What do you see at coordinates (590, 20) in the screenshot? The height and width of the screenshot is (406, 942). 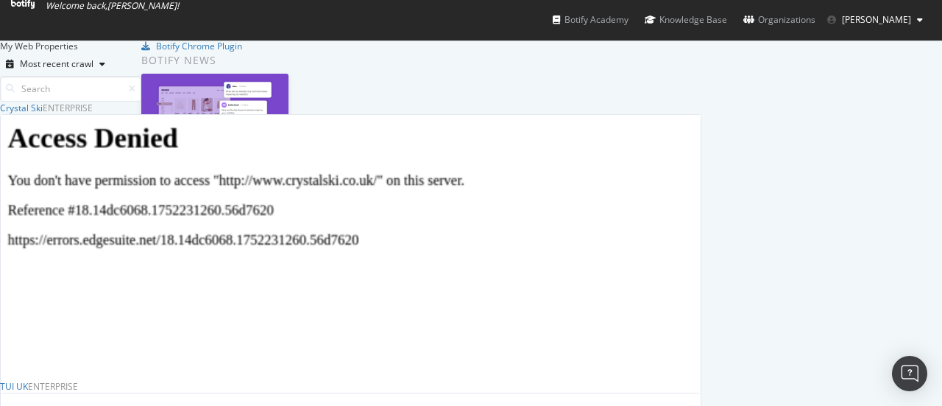 I see `div: Botify Academy` at bounding box center [590, 20].